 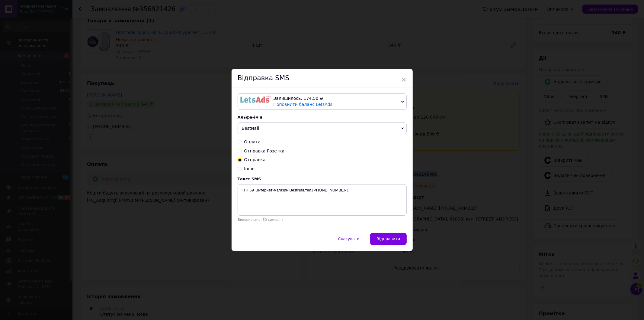 What do you see at coordinates (250, 169) in the screenshot?
I see `span: Інше` at bounding box center [250, 169].